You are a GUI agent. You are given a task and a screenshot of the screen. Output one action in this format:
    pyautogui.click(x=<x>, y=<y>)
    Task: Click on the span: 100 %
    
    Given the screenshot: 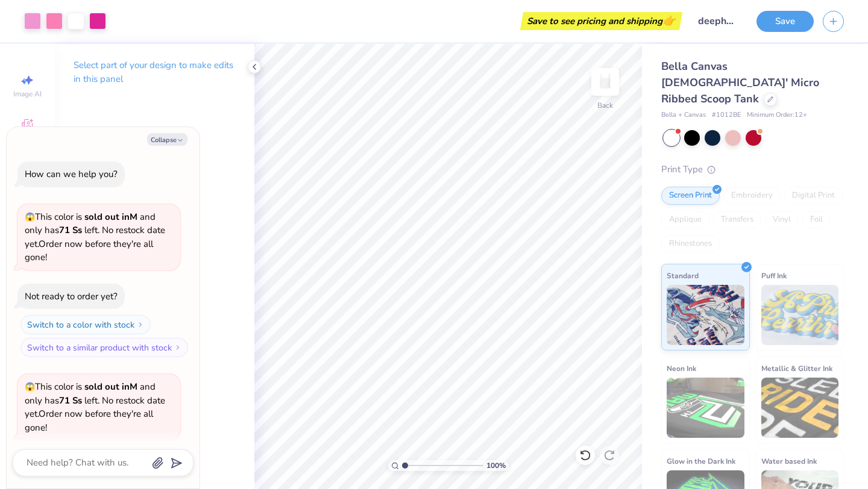 What is the action you would take?
    pyautogui.click(x=496, y=466)
    